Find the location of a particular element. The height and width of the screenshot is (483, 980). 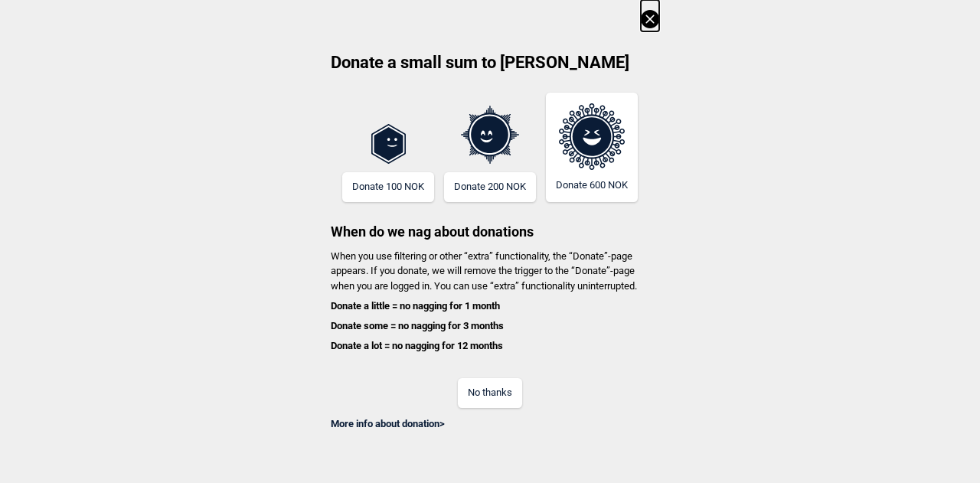

b: Donate some = no nagging for 3 months is located at coordinates (417, 326).